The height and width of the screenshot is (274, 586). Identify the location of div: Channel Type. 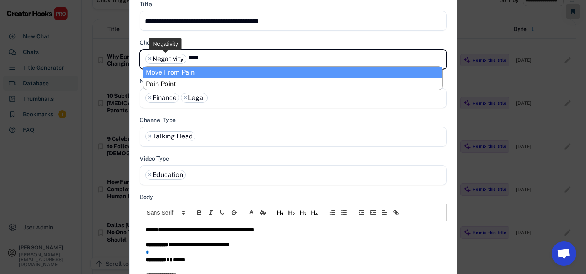
(158, 120).